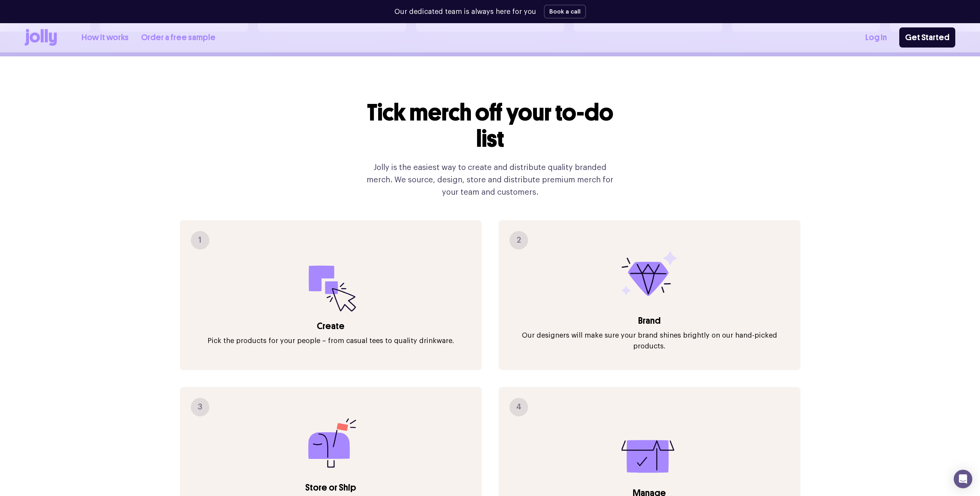  Describe the element at coordinates (963, 479) in the screenshot. I see `div: Open Intercom Messenger` at that location.